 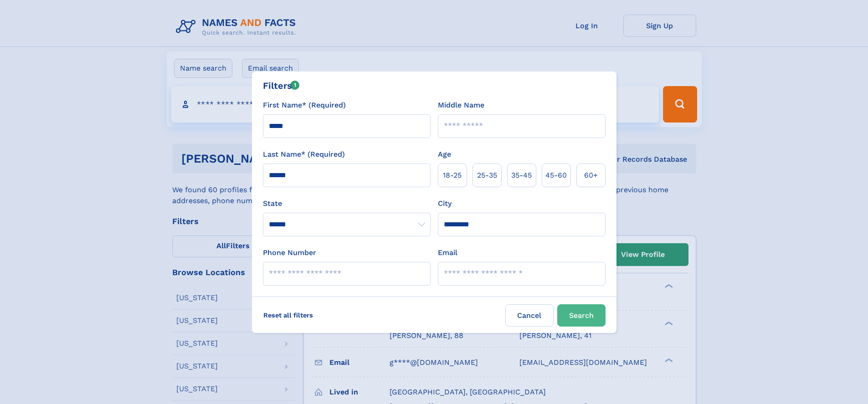 I want to click on button: Search, so click(x=581, y=316).